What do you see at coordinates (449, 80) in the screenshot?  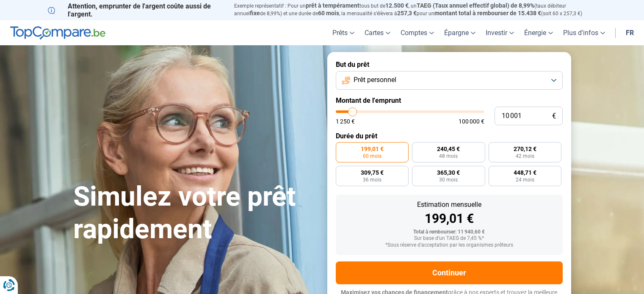 I see `button: Prêt personnel` at bounding box center [449, 80].